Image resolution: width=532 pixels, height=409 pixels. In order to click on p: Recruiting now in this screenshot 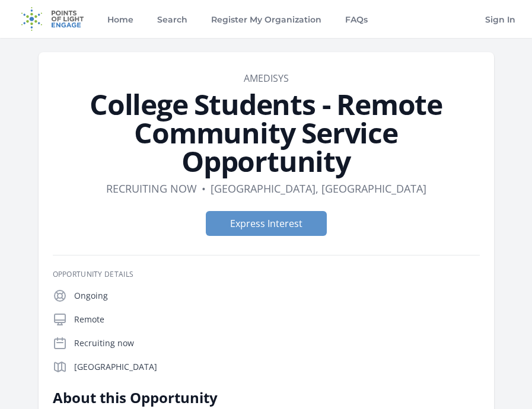, I will do `click(277, 343)`.